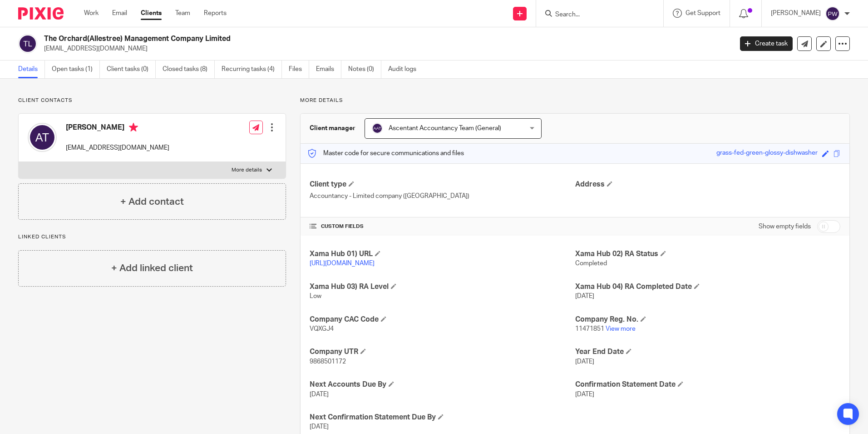  What do you see at coordinates (406, 69) in the screenshot?
I see `a: Audit logs` at bounding box center [406, 69].